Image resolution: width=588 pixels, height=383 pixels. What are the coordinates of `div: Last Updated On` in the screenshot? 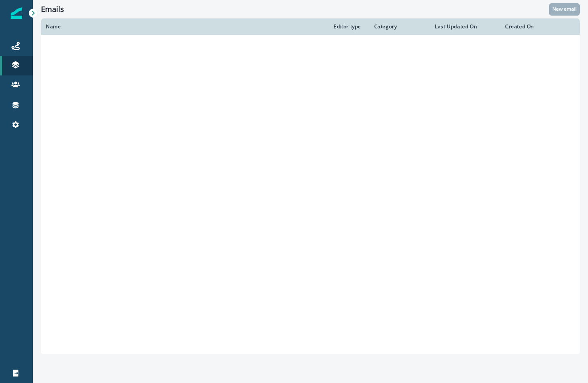 It's located at (464, 26).